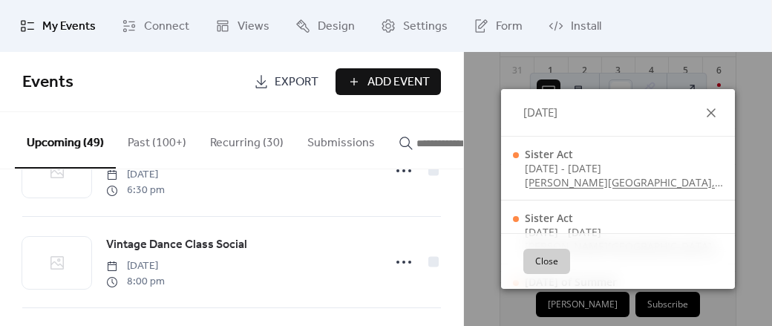 This screenshot has height=326, width=772. I want to click on span: Form, so click(509, 27).